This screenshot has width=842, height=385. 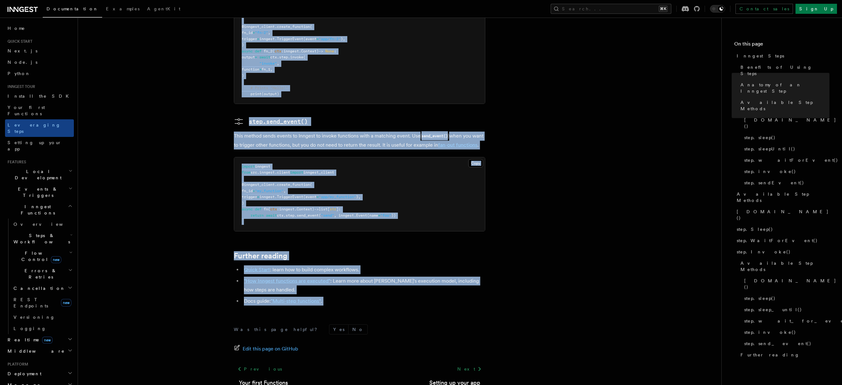 What do you see at coordinates (268, 51) in the screenshot?
I see `span: fn_2` at bounding box center [268, 51].